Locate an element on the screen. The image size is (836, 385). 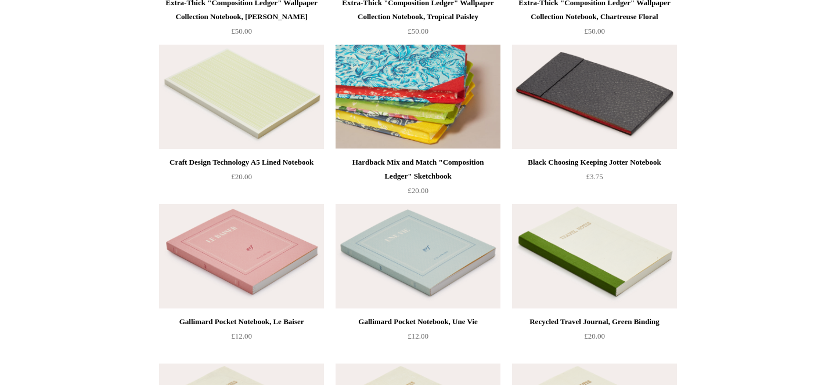
div: Craft Design Technology A5 Lined Notebook is located at coordinates (241, 162).